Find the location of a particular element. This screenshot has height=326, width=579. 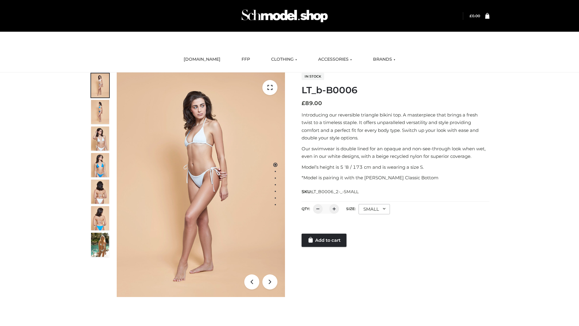

a: Schmodel Admin 964 is located at coordinates (285, 16).